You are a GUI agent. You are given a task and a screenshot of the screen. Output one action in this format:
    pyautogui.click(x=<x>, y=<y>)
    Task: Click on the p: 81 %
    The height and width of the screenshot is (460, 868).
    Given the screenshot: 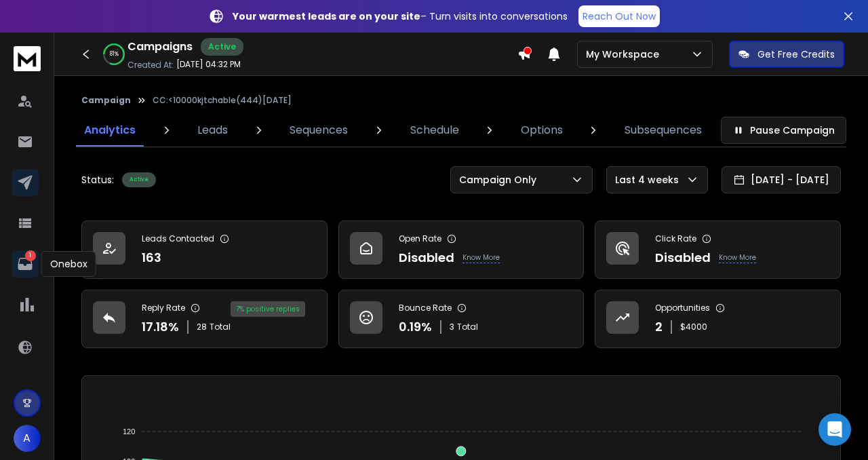 What is the action you would take?
    pyautogui.click(x=114, y=54)
    